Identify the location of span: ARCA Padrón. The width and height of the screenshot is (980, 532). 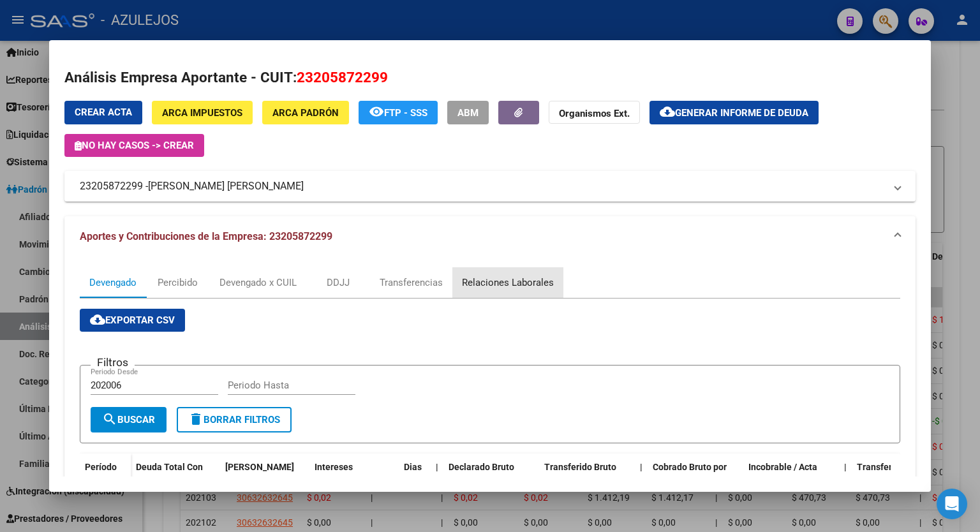
(306, 113).